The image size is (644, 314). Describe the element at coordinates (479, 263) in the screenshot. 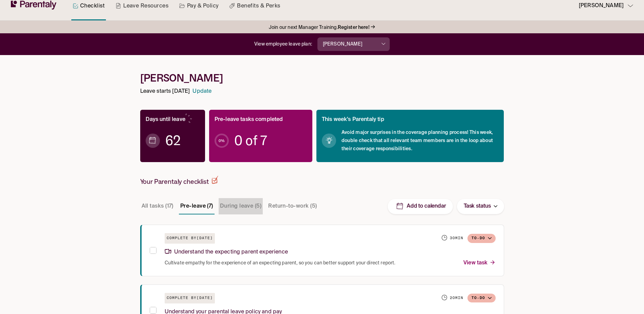

I see `p: View task` at that location.